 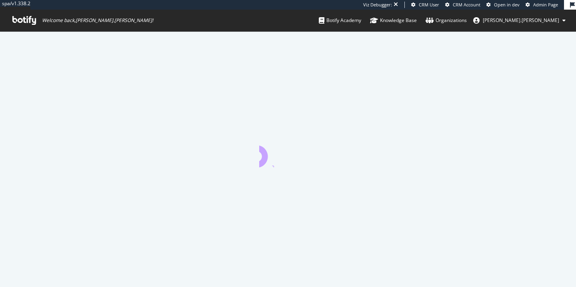 What do you see at coordinates (429, 4) in the screenshot?
I see `span: CRM User` at bounding box center [429, 4].